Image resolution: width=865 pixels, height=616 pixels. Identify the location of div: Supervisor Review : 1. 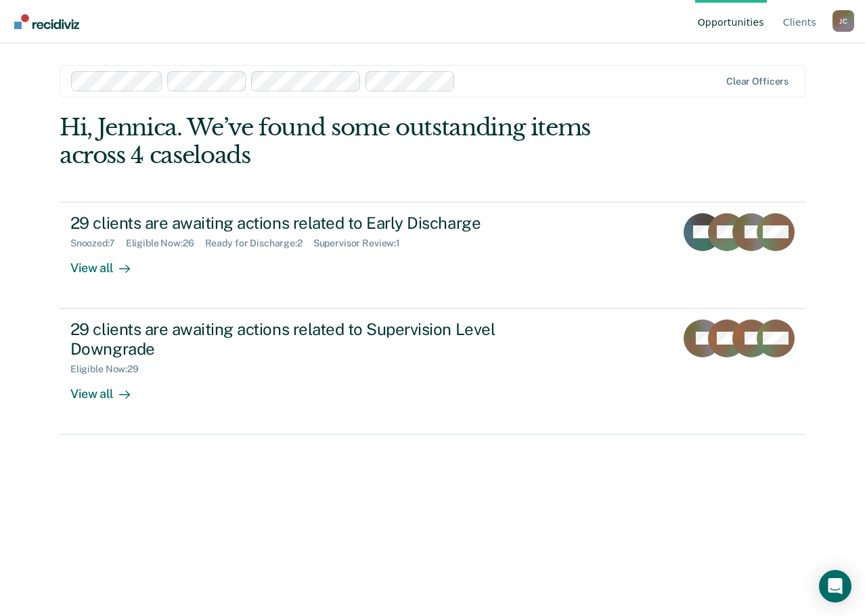
(362, 243).